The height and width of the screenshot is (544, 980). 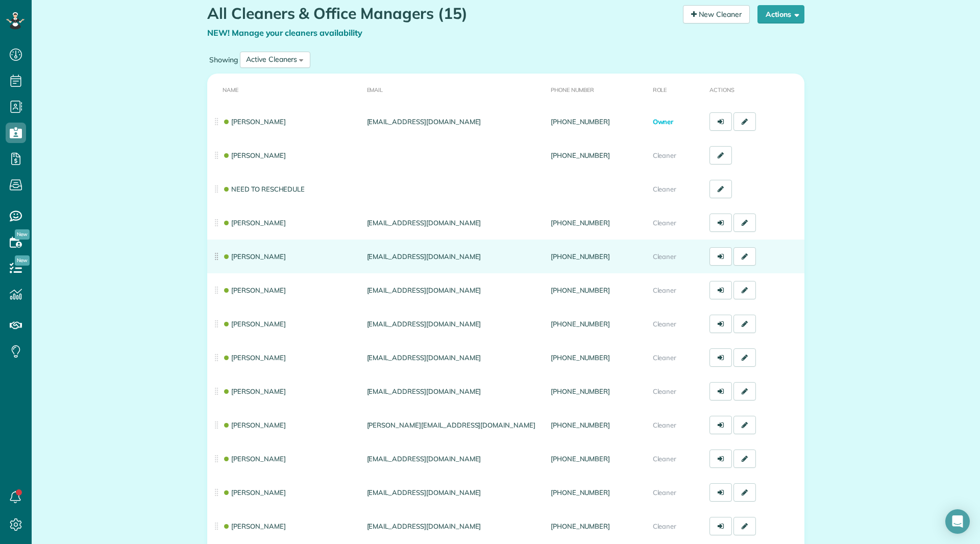 I want to click on th: Role, so click(x=677, y=88).